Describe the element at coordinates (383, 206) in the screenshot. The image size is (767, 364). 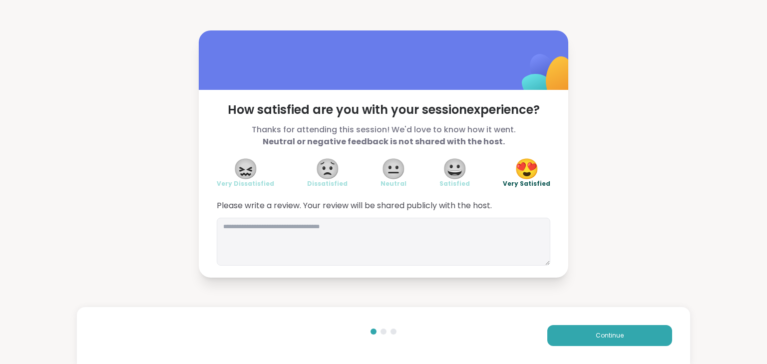
I see `span: Please write a review. Your review will be shared publicly with the host.` at that location.